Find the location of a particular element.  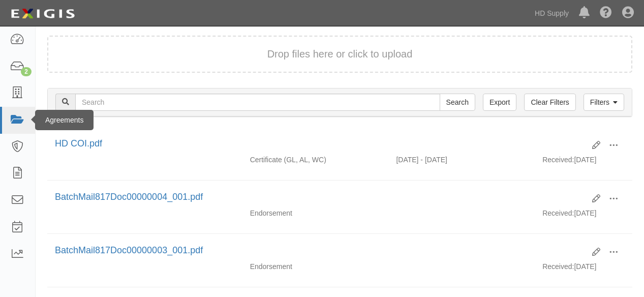

a: BatchMail817Doc00000003_001.pdf is located at coordinates (129, 250).